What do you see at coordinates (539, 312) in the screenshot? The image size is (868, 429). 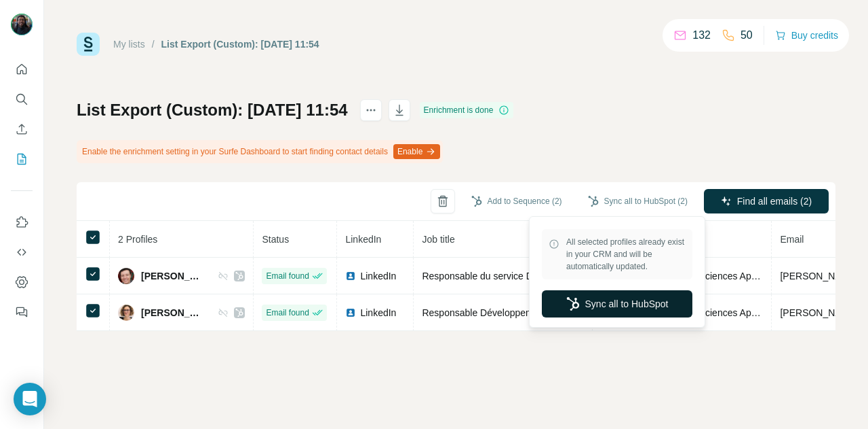 I see `span: Responsable Développement des ressources humaines` at bounding box center [539, 312].